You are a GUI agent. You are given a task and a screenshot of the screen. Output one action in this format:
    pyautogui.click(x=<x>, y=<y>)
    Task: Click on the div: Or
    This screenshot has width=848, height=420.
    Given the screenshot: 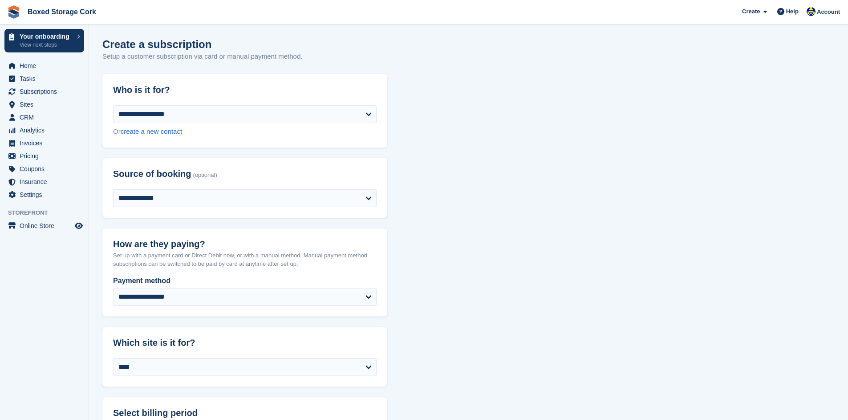 What is the action you would take?
    pyautogui.click(x=245, y=132)
    